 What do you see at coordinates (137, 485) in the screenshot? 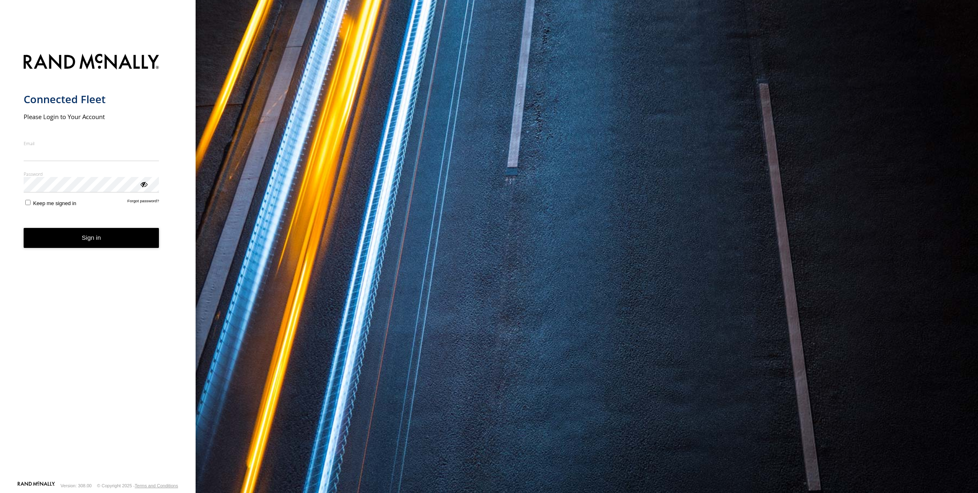
I see `div: © Copyright 2025 -` at bounding box center [137, 485].